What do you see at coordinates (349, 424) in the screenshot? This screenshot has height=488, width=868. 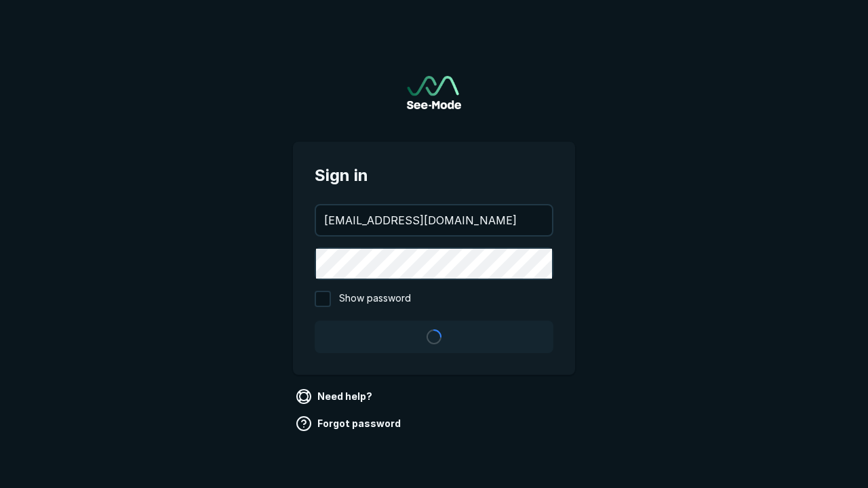 I see `a: Forgot password` at bounding box center [349, 424].